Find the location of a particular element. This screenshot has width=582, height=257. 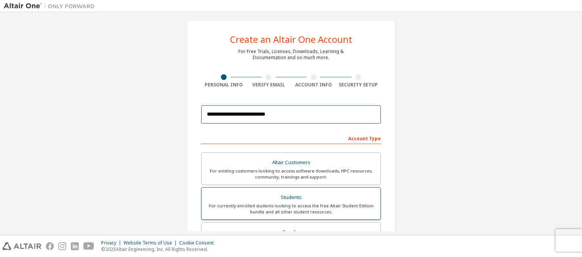

div: Create an Altair One Account is located at coordinates (291, 39).